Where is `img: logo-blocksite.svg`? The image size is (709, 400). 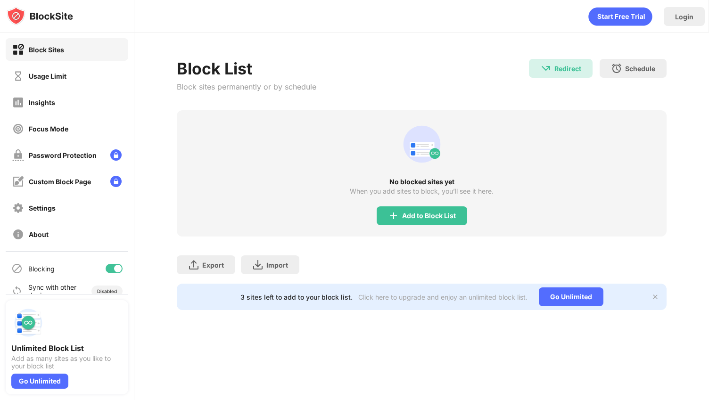
img: logo-blocksite.svg is located at coordinates (40, 16).